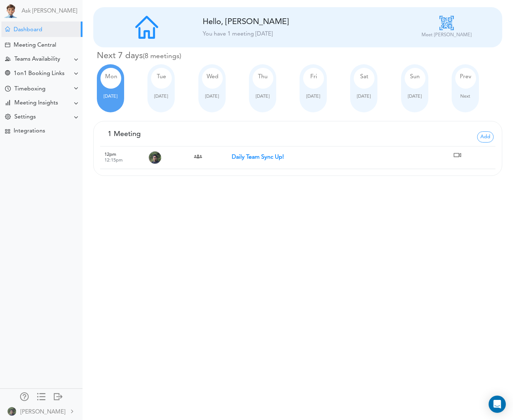  I want to click on div: Teams Availability, so click(37, 59).